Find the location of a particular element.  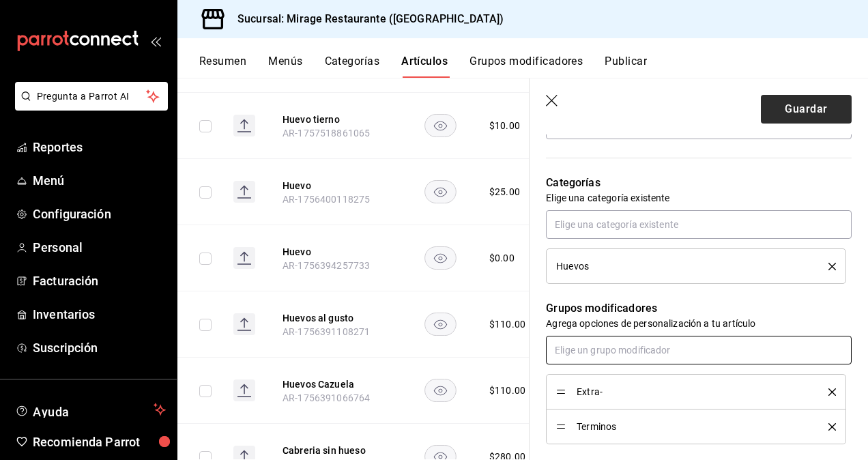

div: navigation tabs is located at coordinates (534, 67).